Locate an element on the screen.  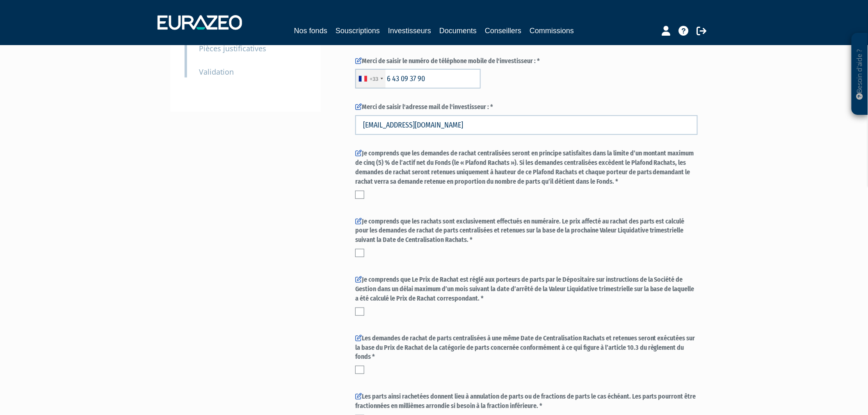
label: Merci de saisir le numéro de téléphone mobile de l'investisseur : * is located at coordinates (527, 61).